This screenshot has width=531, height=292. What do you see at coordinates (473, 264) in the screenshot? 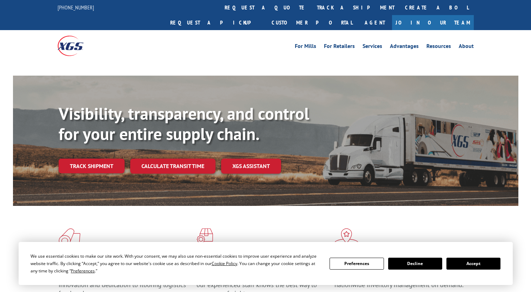
I see `button: Accept` at bounding box center [473, 264].